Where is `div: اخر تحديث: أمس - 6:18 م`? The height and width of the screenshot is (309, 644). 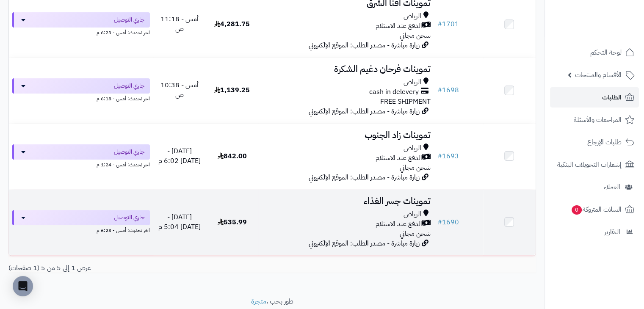
div: اخر تحديث: أمس - 6:18 م is located at coordinates (81, 98).